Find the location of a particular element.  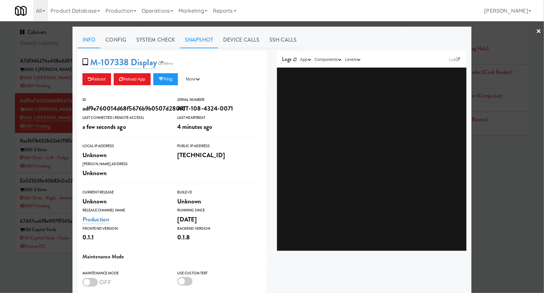

button: Components is located at coordinates (328, 60).